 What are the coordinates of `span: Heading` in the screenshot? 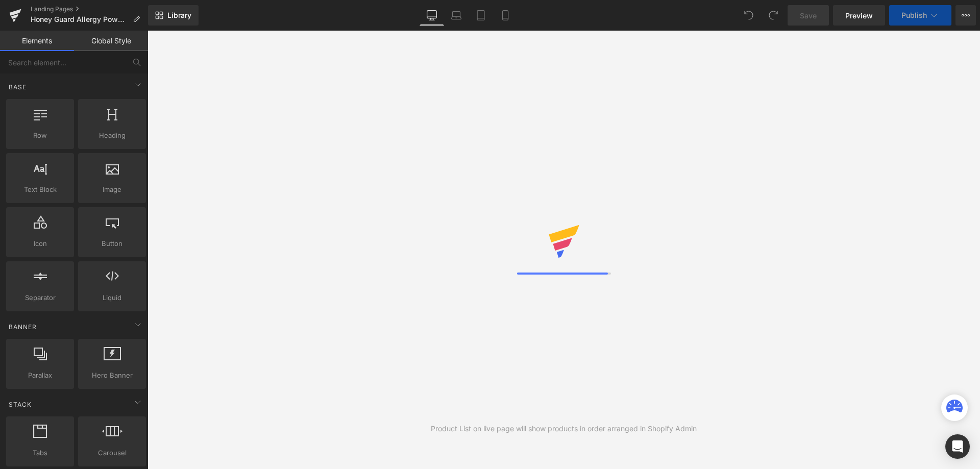 It's located at (112, 135).